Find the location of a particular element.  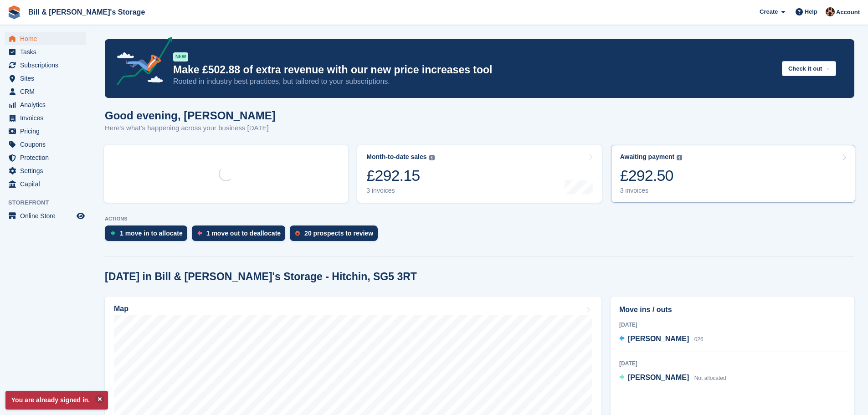

a: Month-to-date sales £292.15 3 invoices is located at coordinates (479, 174).